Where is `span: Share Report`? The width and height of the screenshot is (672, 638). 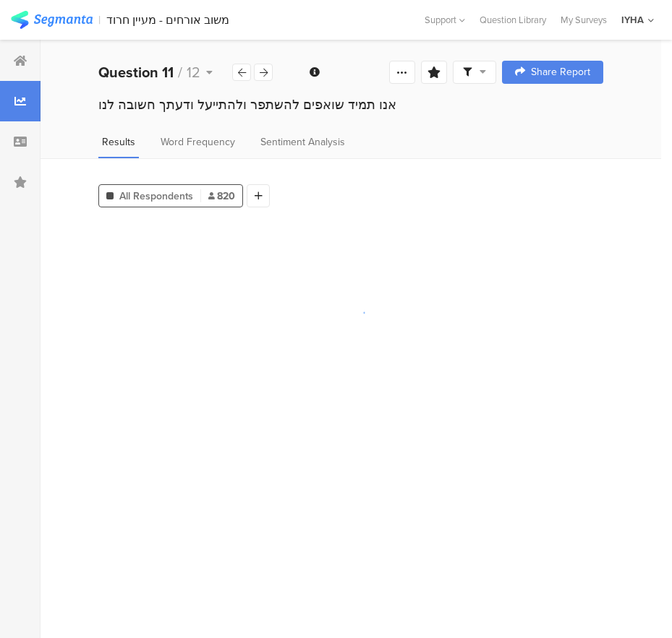 span: Share Report is located at coordinates (560, 72).